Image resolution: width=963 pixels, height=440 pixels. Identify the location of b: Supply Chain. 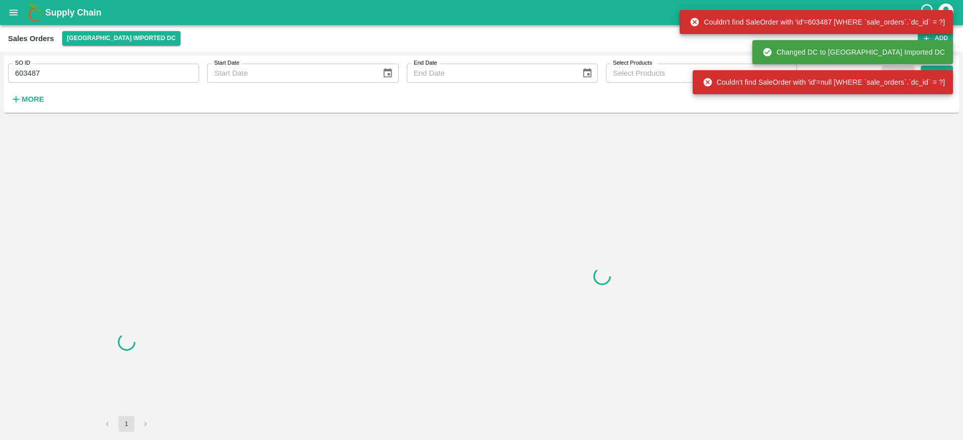
(73, 13).